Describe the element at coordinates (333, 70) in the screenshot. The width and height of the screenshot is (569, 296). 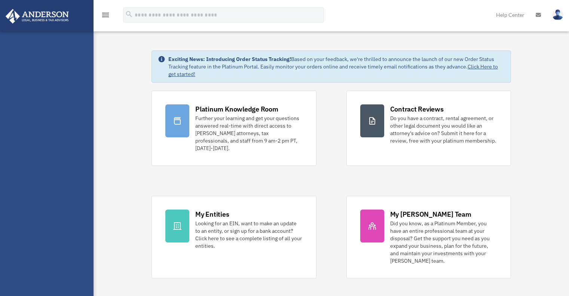
I see `a: Click Here to get started!` at that location.